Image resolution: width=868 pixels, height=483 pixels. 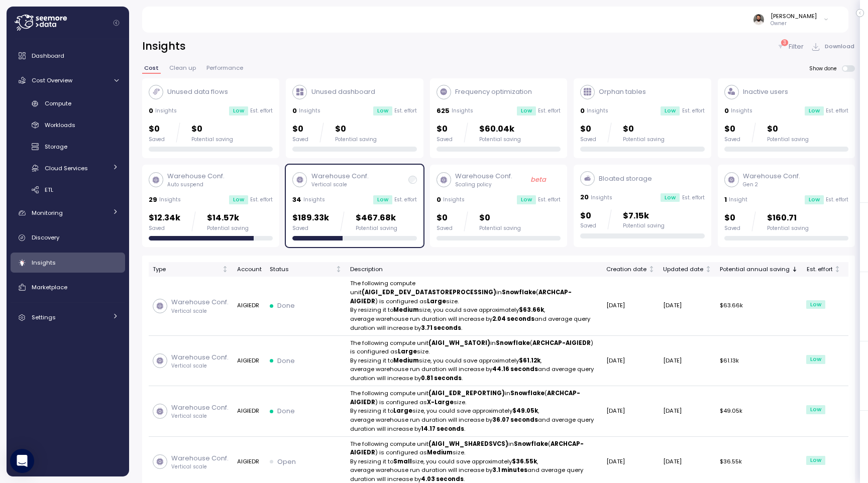 What do you see at coordinates (771, 184) in the screenshot?
I see `p: Gen 2` at bounding box center [771, 184].